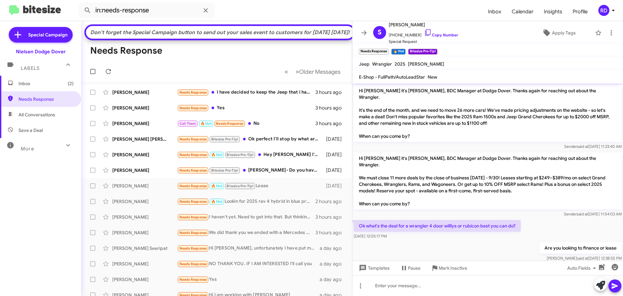  Describe the element at coordinates (423, 52) in the screenshot. I see `small: Bitesize Pro-Tip!` at that location.